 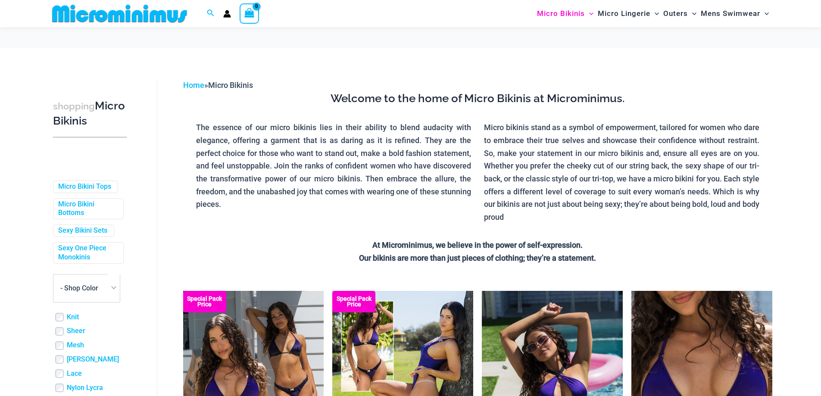 What do you see at coordinates (334, 166) in the screenshot?
I see `p: The essence of our micro bikinis lies in their ability to blend audacity with elegance, offering ...` at bounding box center [334, 166].